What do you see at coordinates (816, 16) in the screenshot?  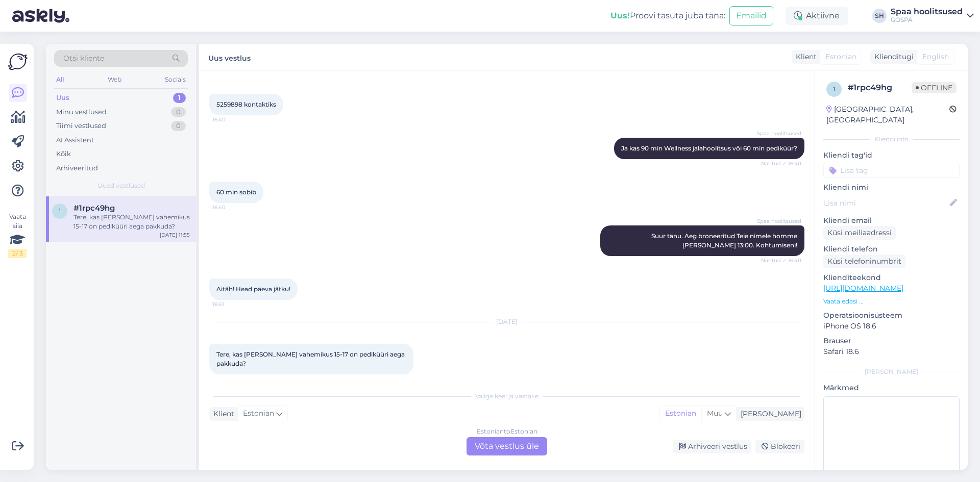 I see `div: Aktiivne` at bounding box center [816, 16].